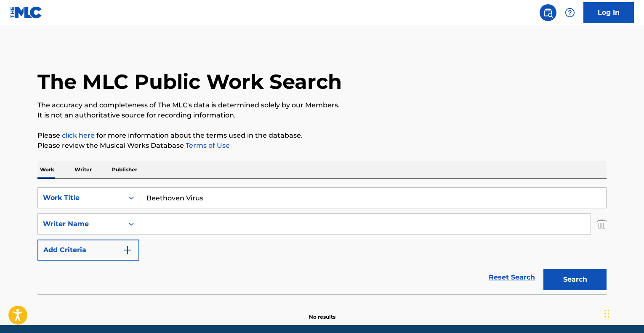  I want to click on div: Work Title, so click(81, 198).